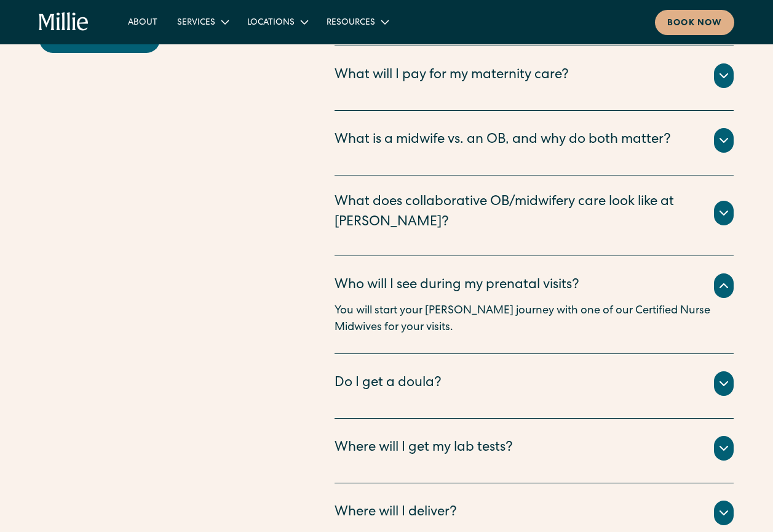 This screenshot has width=773, height=532. Describe the element at coordinates (503, 141) in the screenshot. I see `div: What is a midwife vs. an OB, and why do both matter?` at that location.